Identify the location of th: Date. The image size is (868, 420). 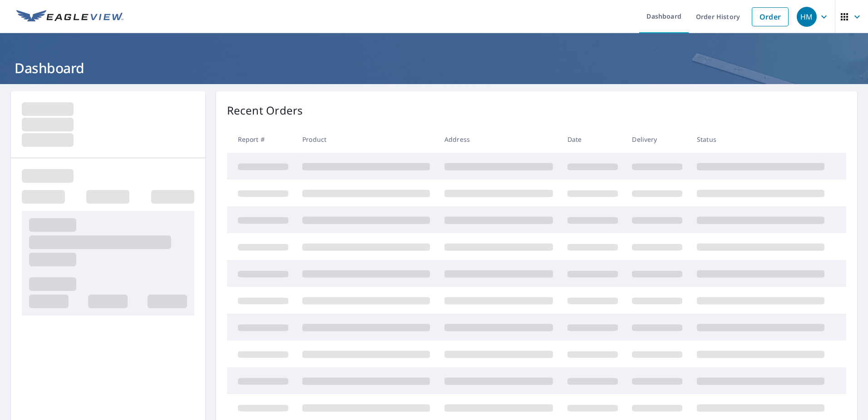
(593, 139).